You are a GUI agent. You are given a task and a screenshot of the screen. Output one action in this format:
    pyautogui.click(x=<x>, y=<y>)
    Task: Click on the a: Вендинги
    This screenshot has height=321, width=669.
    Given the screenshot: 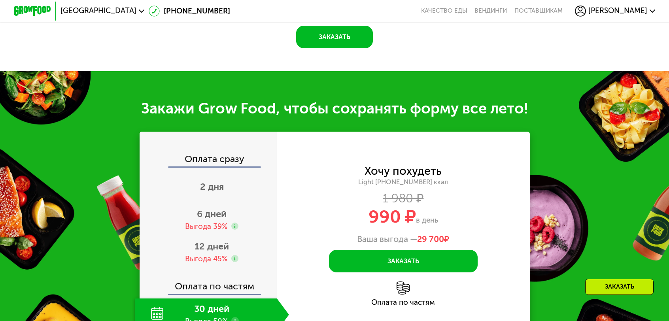 What is the action you would take?
    pyautogui.click(x=491, y=11)
    